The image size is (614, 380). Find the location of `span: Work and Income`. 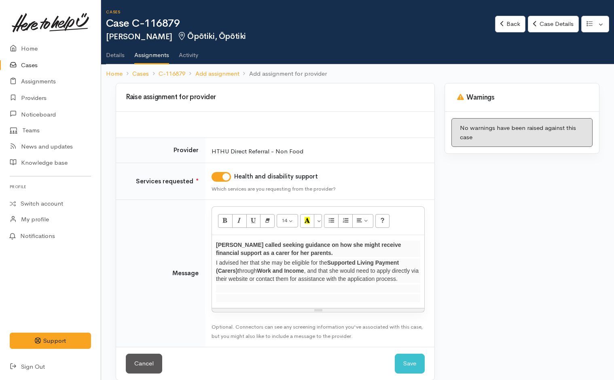

span: Work and Income is located at coordinates (280, 271).